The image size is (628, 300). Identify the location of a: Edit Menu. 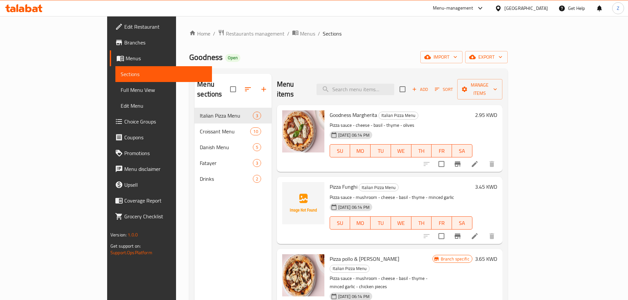
(164, 106).